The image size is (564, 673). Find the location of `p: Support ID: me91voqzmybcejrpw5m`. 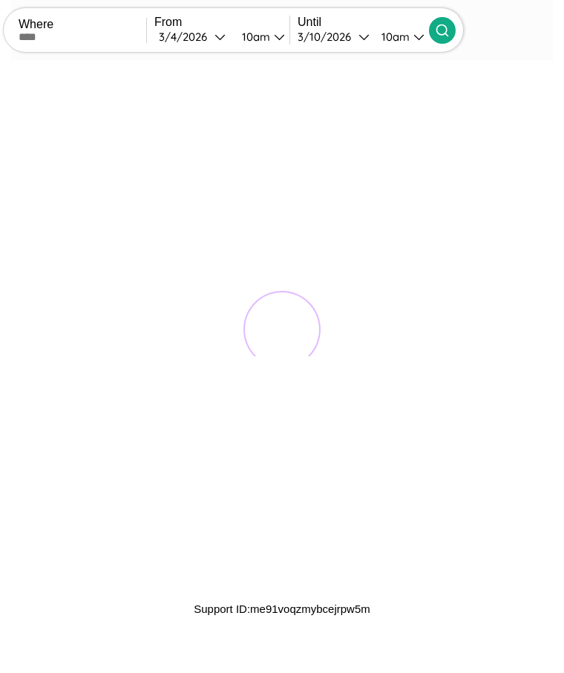

p: Support ID: me91voqzmybcejrpw5m is located at coordinates (282, 609).